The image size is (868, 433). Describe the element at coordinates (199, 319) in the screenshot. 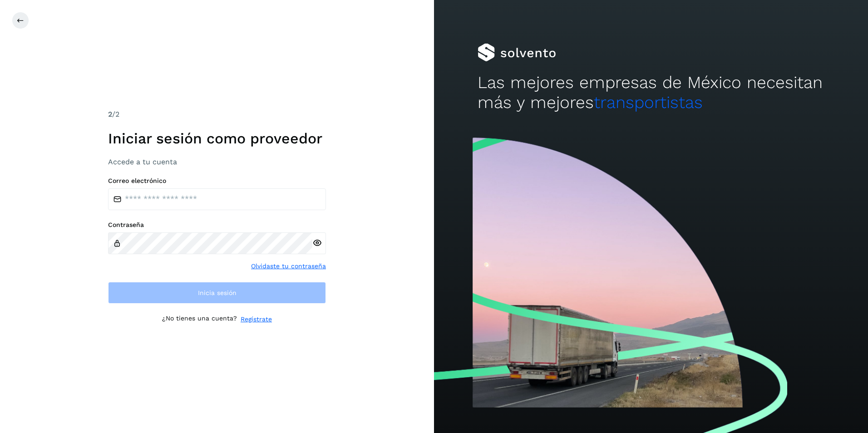

I see `p: ¿No tienes una cuenta?` at that location.